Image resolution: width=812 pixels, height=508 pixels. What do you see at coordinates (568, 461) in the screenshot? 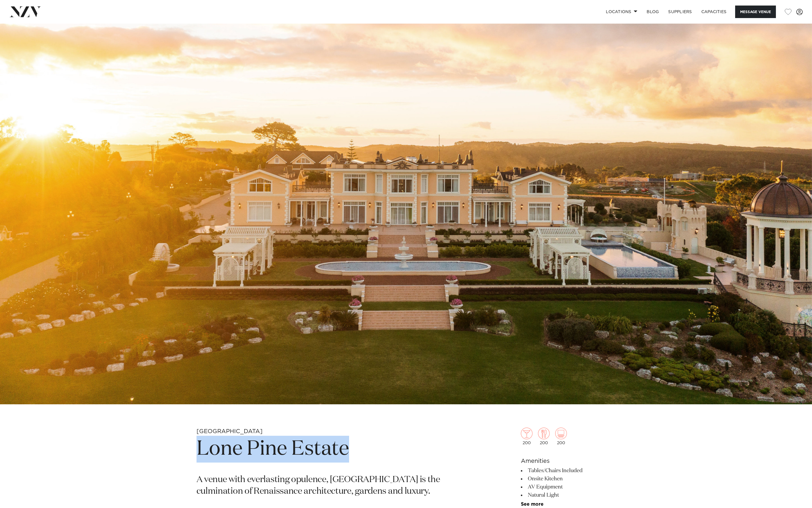
I see `h6: Amenities` at bounding box center [568, 461].